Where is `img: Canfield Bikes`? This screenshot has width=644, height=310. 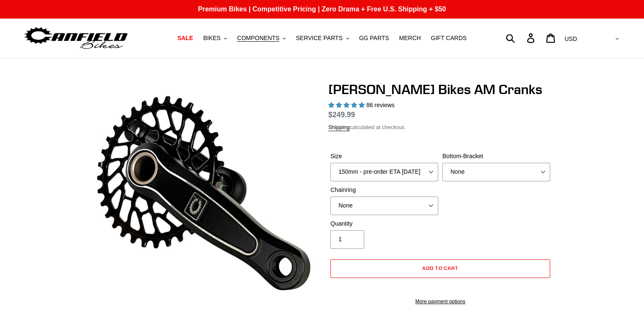 img: Canfield Bikes is located at coordinates (76, 38).